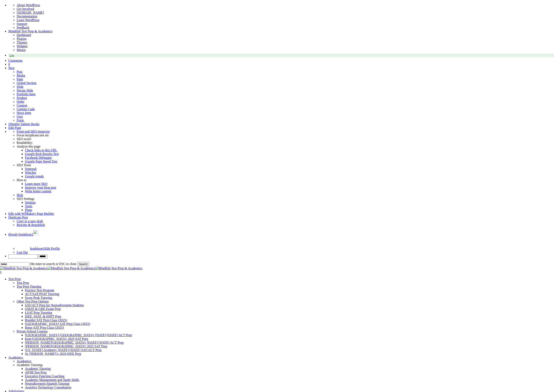  I want to click on a: Practice Test Program, so click(39, 290).